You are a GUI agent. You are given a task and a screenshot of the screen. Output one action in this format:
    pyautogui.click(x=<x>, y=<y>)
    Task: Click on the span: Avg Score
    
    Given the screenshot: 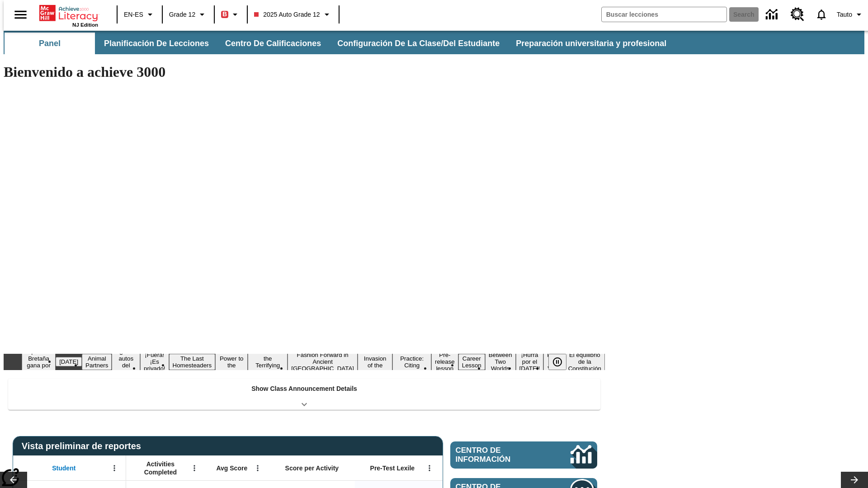 What is the action you would take?
    pyautogui.click(x=232, y=468)
    